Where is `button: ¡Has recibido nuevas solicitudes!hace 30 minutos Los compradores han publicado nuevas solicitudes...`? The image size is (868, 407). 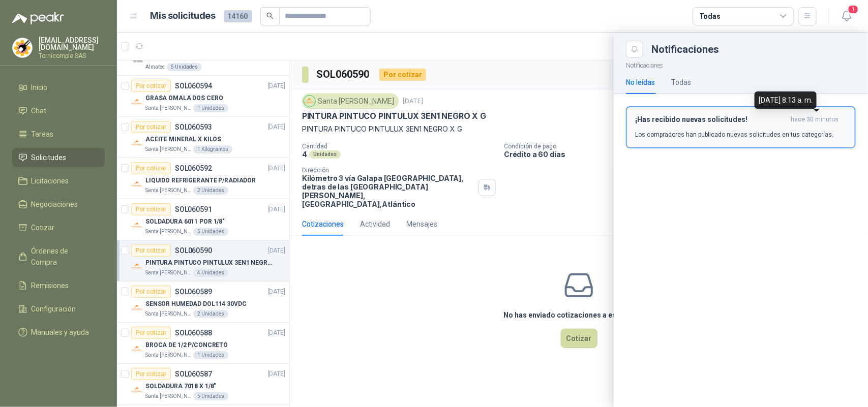
button: ¡Has recibido nuevas solicitudes!hace 30 minutos Los compradores han publicado nuevas solicitudes... is located at coordinates (741, 127).